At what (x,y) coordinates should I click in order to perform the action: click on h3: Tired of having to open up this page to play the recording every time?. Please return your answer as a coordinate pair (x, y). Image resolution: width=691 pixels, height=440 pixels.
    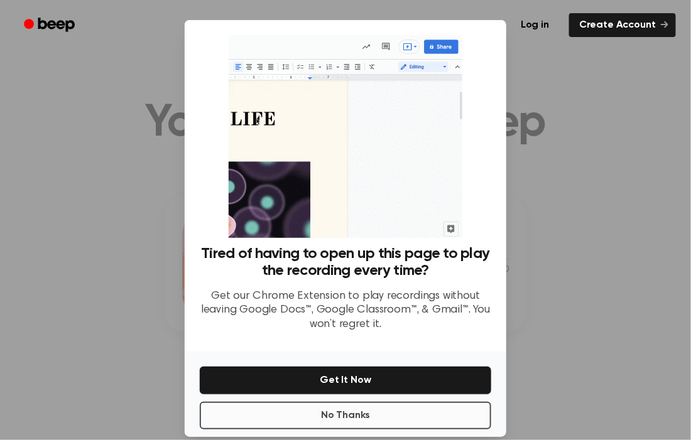
    Looking at the image, I should click on (345, 263).